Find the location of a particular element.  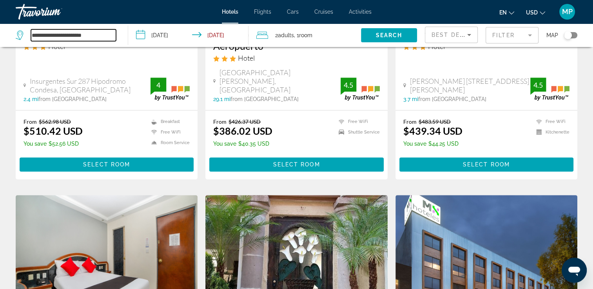

span: Best Deals is located at coordinates (452, 35).